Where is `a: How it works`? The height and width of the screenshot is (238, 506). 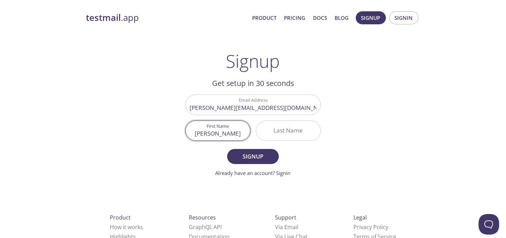 a: How it works is located at coordinates (126, 227).